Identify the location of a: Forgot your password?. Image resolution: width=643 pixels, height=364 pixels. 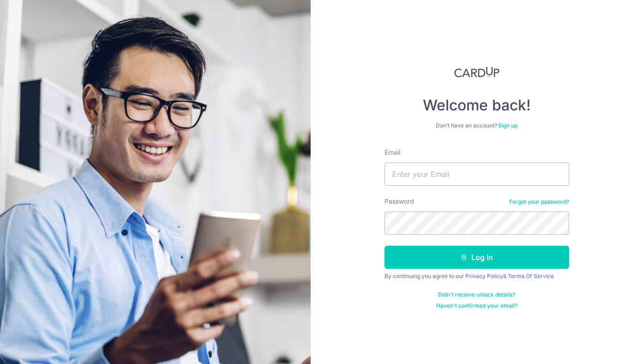
(539, 202).